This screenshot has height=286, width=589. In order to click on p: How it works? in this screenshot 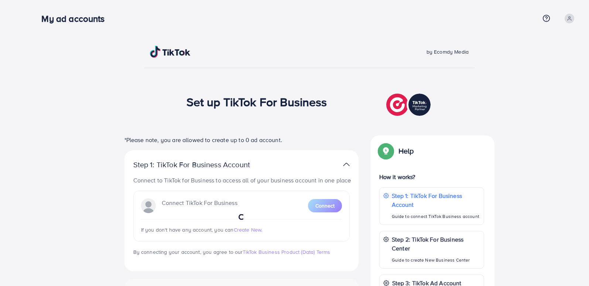, I will do `click(432, 177)`.